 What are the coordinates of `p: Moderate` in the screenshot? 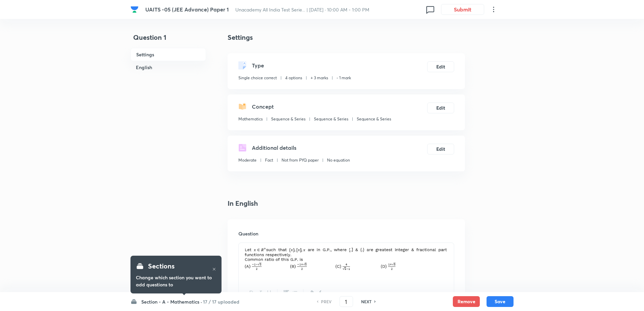 It's located at (248, 160).